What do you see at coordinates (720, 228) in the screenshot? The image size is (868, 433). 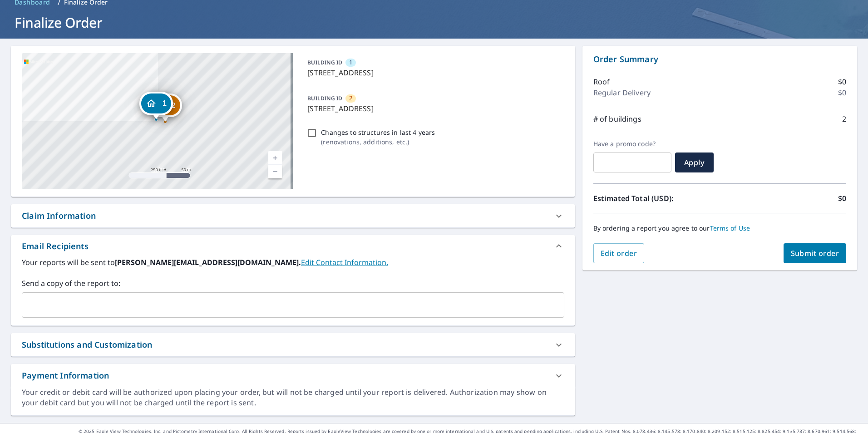 I see `p: By ordering a report you agree to our` at bounding box center [720, 228].